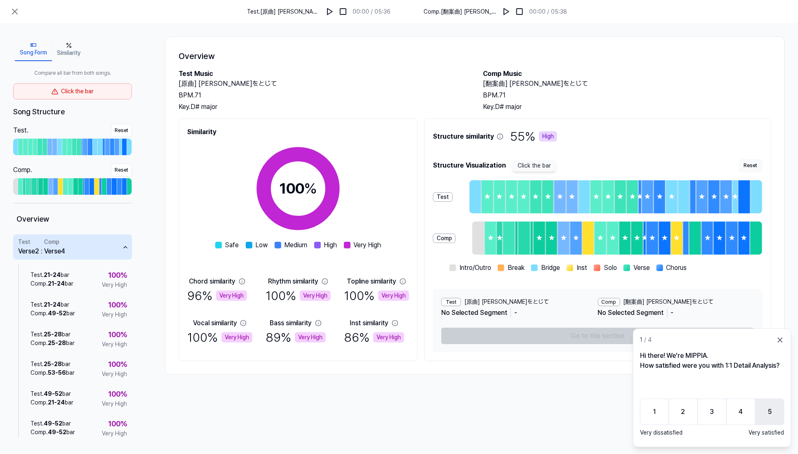 The height and width of the screenshot is (454, 798). I want to click on button: 1, so click(654, 412).